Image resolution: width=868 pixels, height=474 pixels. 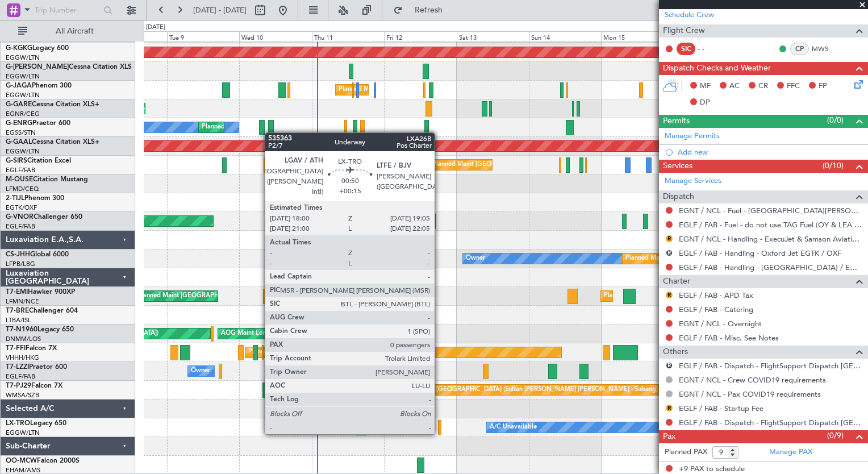 I want to click on span: 2-TIJL, so click(x=15, y=198).